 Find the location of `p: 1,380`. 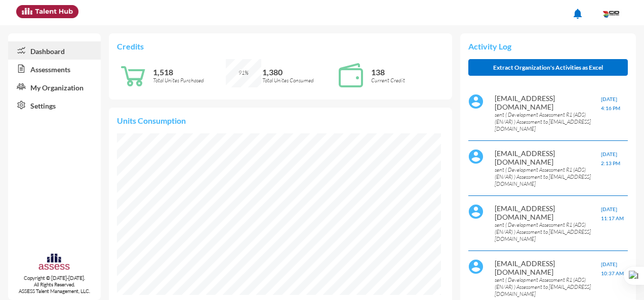

p: 1,380 is located at coordinates (299, 72).